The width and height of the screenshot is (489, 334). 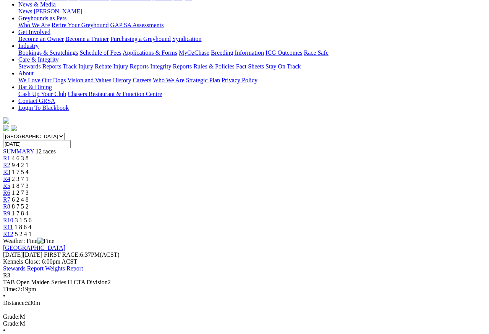 What do you see at coordinates (20, 213) in the screenshot?
I see `span: 1 7 8 4` at bounding box center [20, 213].